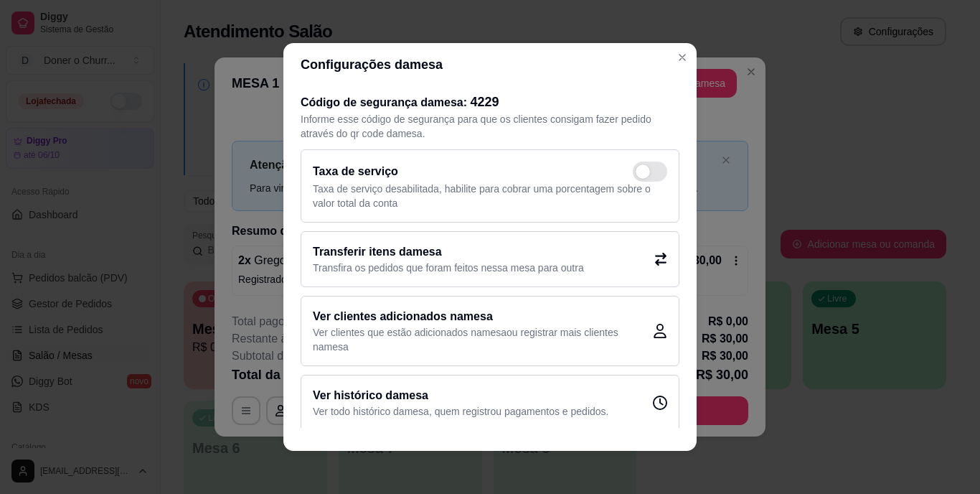  Describe the element at coordinates (490, 64) in the screenshot. I see `header: Configurações da mesa` at that location.